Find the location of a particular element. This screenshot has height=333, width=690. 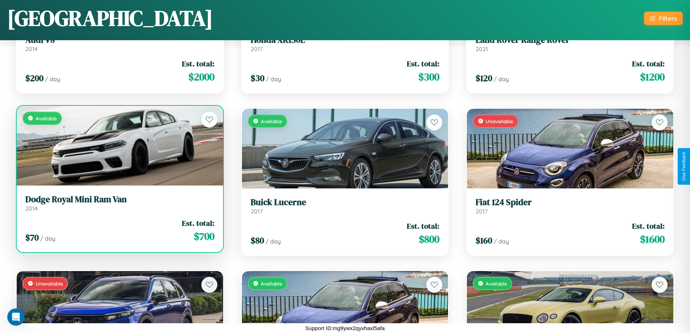

h3: Audi V8 is located at coordinates (120, 40).